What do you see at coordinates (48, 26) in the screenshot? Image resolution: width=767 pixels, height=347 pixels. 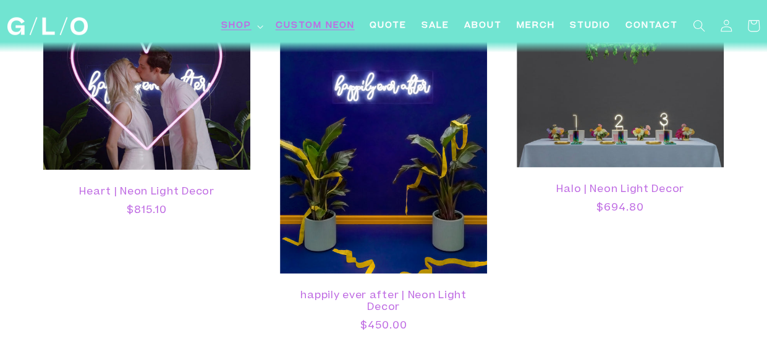 I see `img: GLO Studio` at bounding box center [48, 26].